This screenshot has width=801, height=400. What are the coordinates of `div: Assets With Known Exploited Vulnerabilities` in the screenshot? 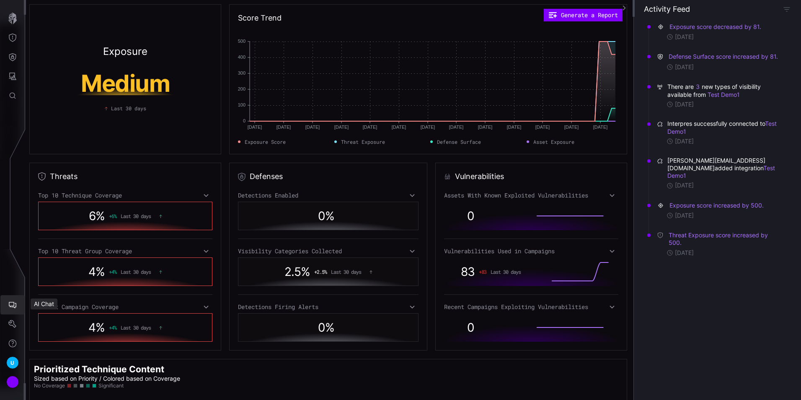 It's located at (531, 195).